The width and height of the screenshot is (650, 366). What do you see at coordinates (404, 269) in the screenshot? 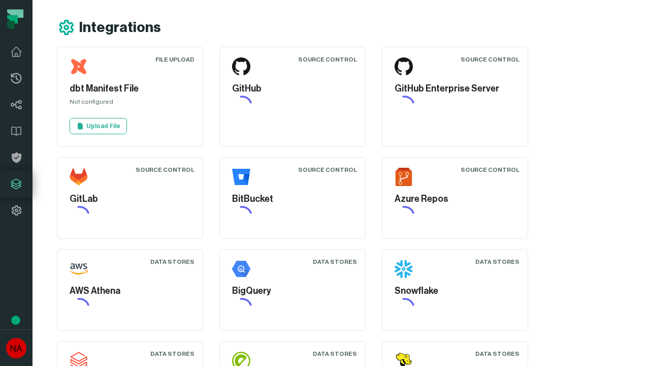
I see `img: Snowflake` at bounding box center [404, 269].